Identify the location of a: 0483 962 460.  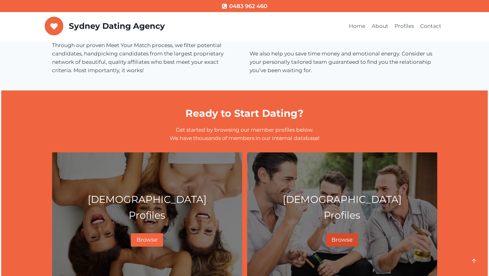
(244, 6).